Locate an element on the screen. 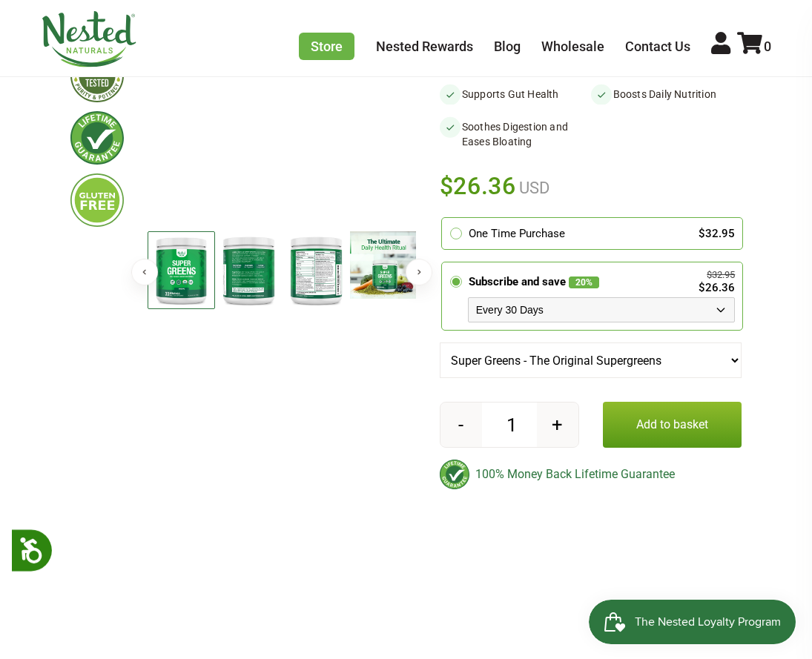 The width and height of the screenshot is (812, 659). img: glutenfree is located at coordinates (97, 200).